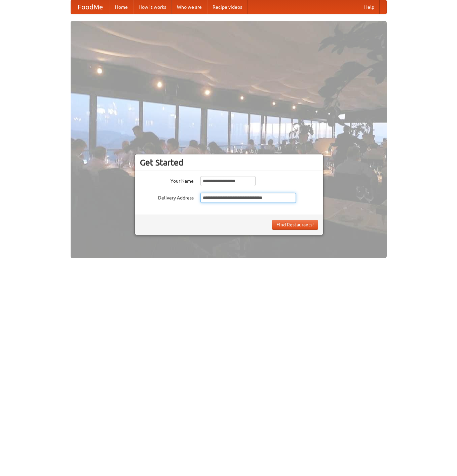 Image resolution: width=457 pixels, height=476 pixels. What do you see at coordinates (90, 7) in the screenshot?
I see `a: FoodMe` at bounding box center [90, 7].